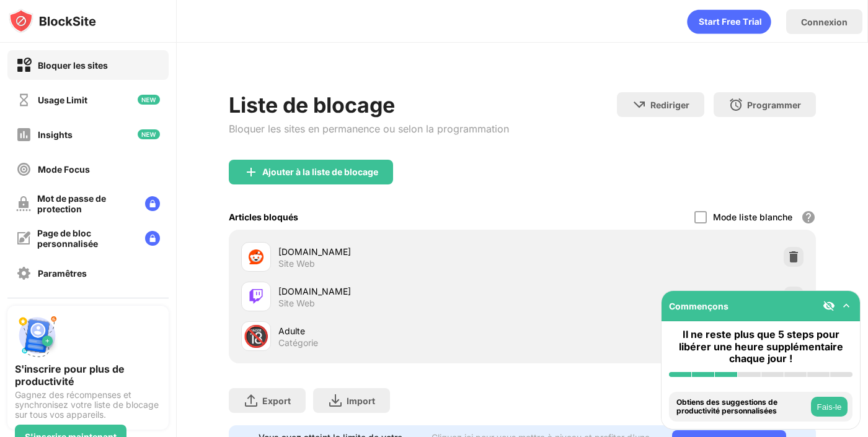 Image resolution: width=868 pixels, height=437 pixels. Describe the element at coordinates (73, 65) in the screenshot. I see `div: Bloquer les sites` at that location.